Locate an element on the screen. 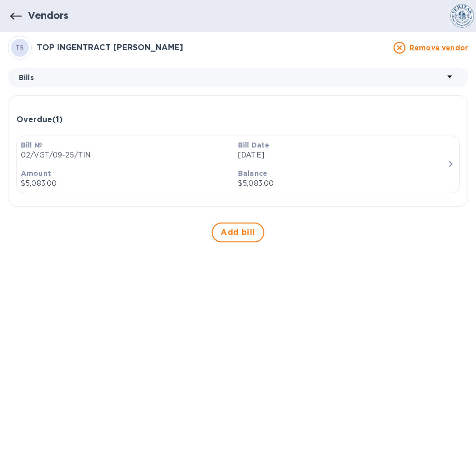 The width and height of the screenshot is (476, 452). b: Bill № is located at coordinates (31, 145).